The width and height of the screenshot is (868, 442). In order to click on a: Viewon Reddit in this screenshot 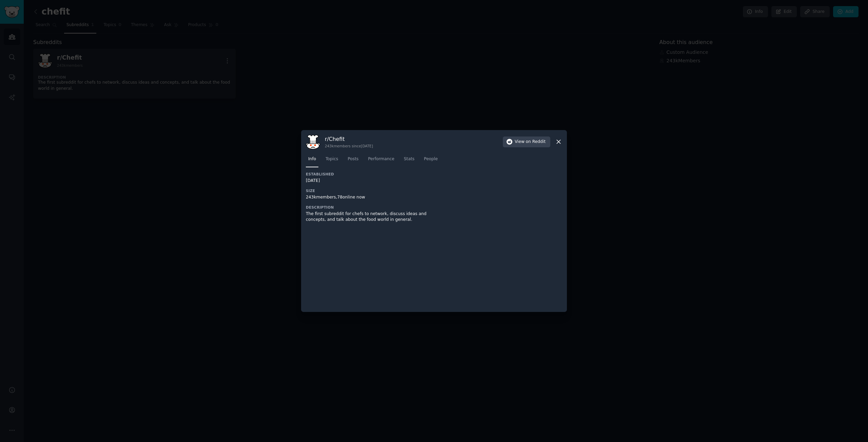, I will do `click(527, 142)`.